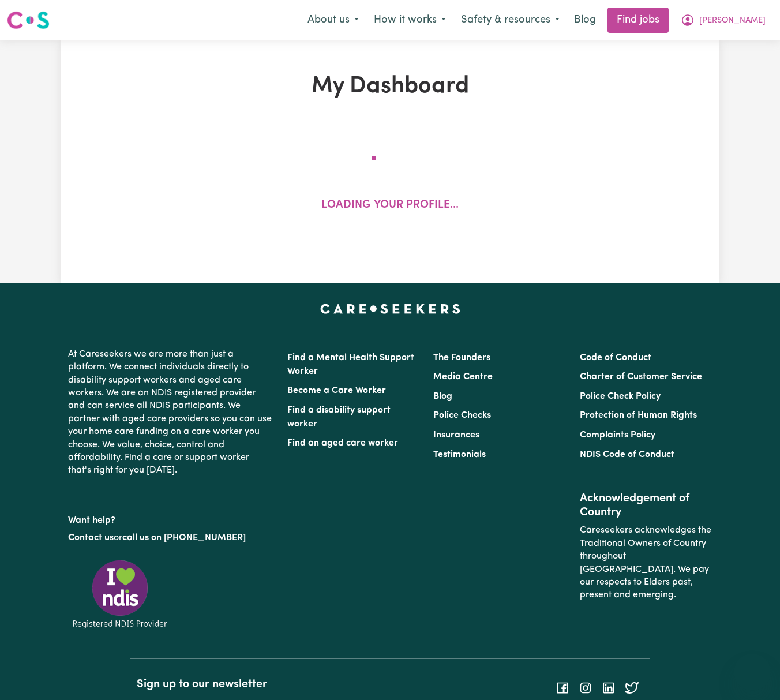 The width and height of the screenshot is (780, 700). What do you see at coordinates (120, 593) in the screenshot?
I see `img: Registered NDIS provider` at bounding box center [120, 593].